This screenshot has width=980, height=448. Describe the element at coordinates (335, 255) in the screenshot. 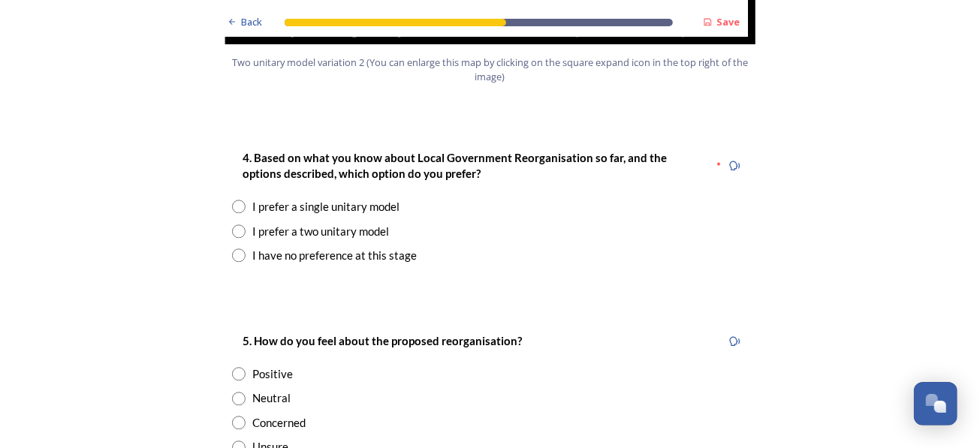

I see `div: I have no preference at this stage` at that location.